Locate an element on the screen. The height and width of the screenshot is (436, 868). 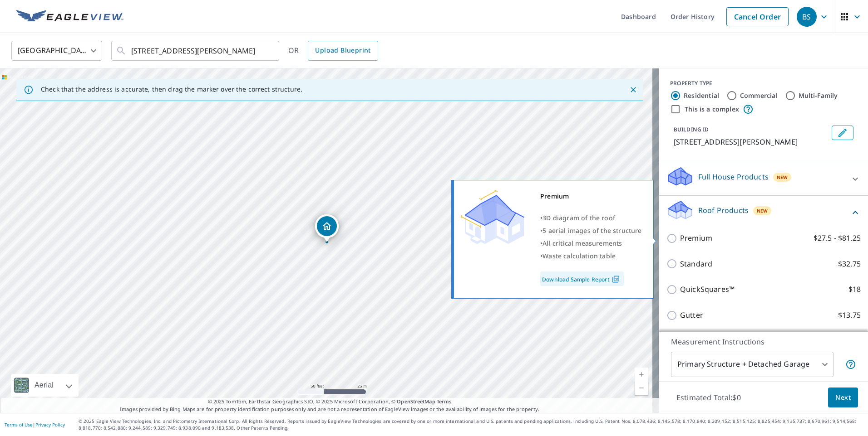
a: Download Sample Report is located at coordinates (582, 279).